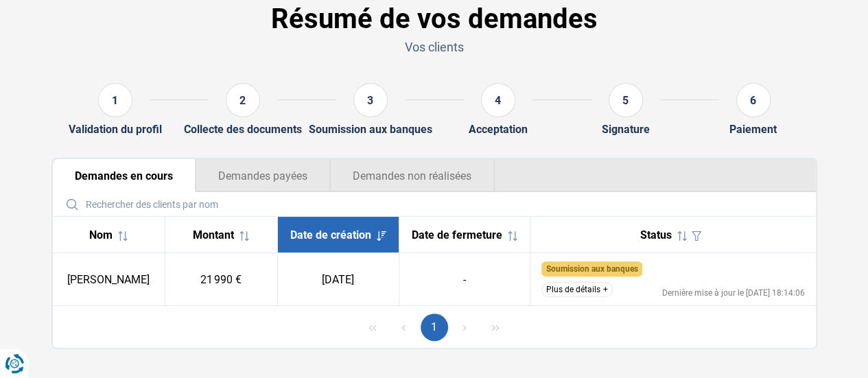  I want to click on div: Soumission aux banques, so click(371, 129).